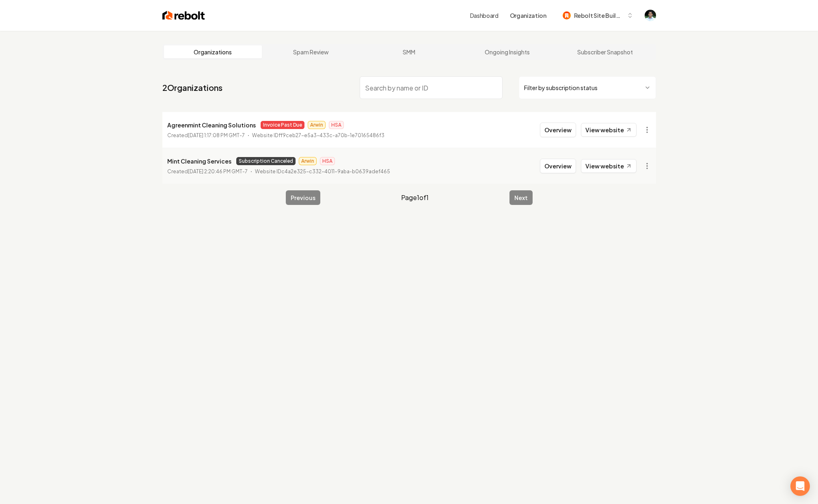 The width and height of the screenshot is (818, 504). What do you see at coordinates (199, 161) in the screenshot?
I see `p: Mint Cleaning Services` at bounding box center [199, 161].